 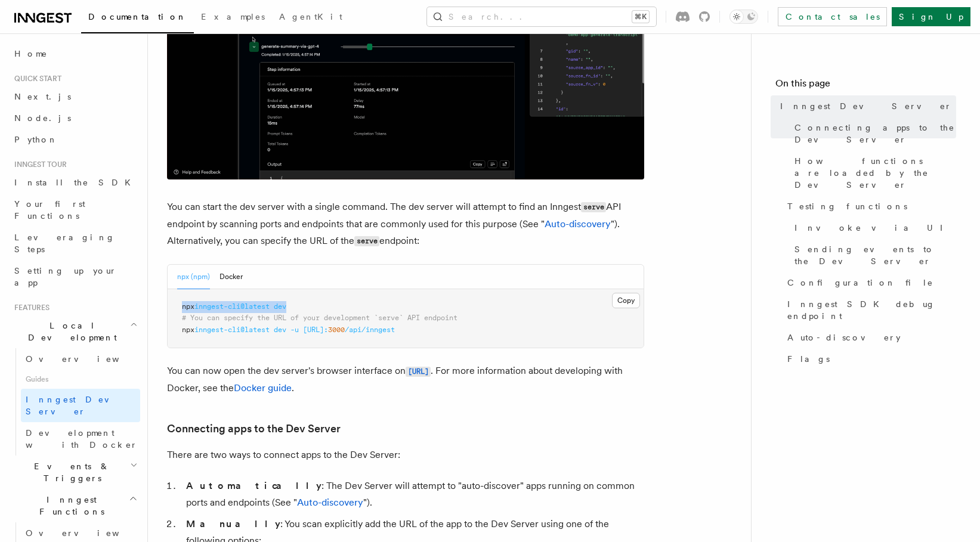 What do you see at coordinates (311, 18) in the screenshot?
I see `a: AgentKit` at bounding box center [311, 18].